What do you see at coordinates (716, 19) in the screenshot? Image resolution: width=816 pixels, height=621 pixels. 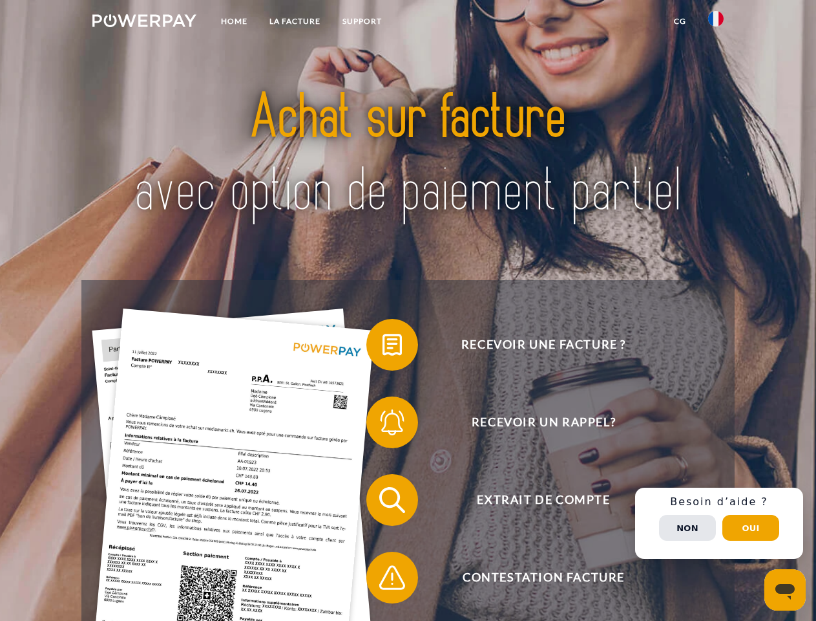 I see `img: fr` at bounding box center [716, 19].